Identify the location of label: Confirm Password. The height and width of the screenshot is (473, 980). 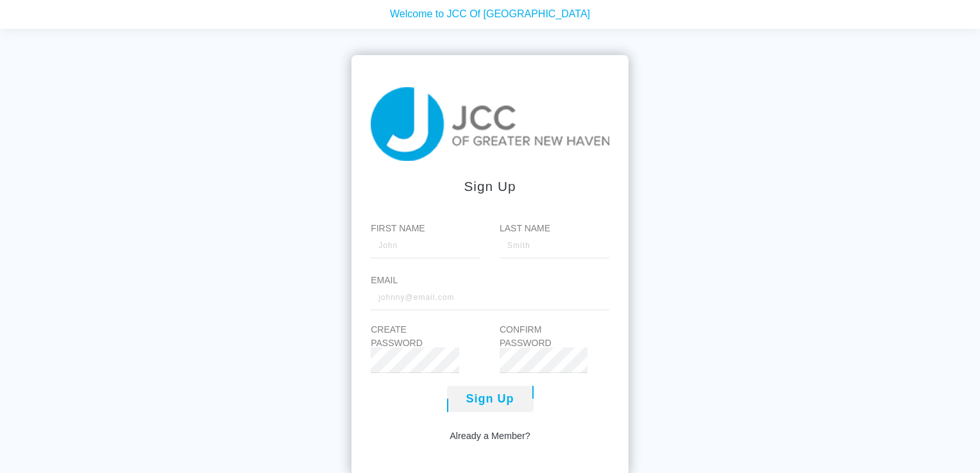
(543, 337).